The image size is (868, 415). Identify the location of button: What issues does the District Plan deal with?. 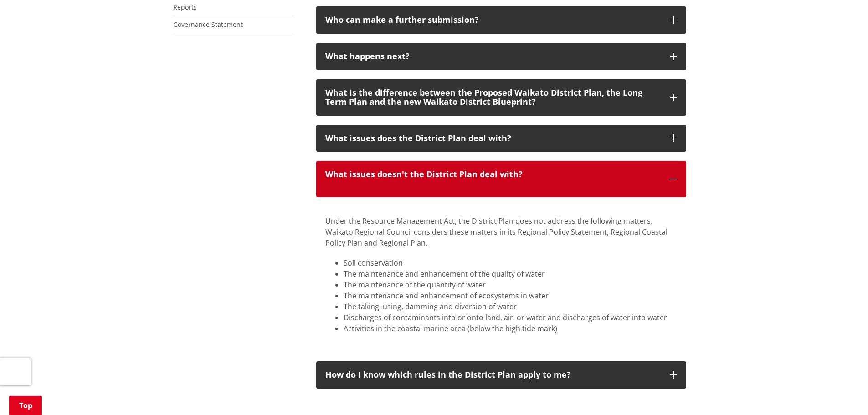
(501, 138).